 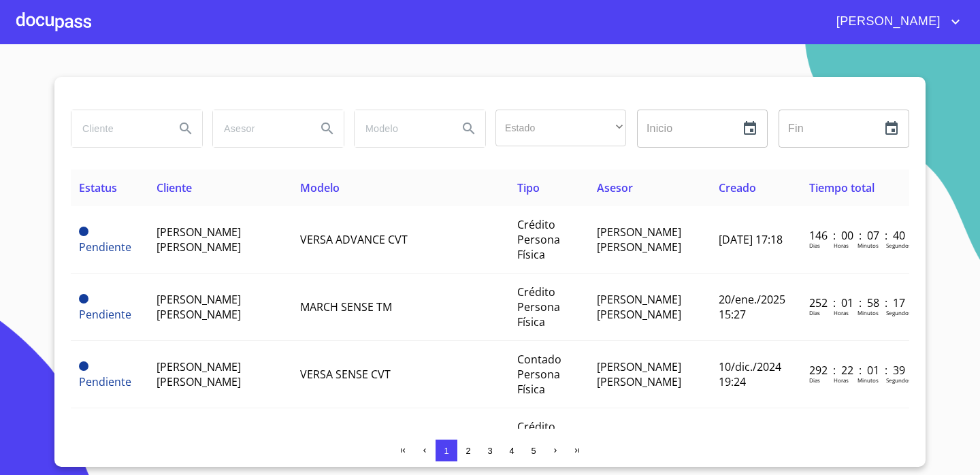 What do you see at coordinates (533, 450) in the screenshot?
I see `button: 5` at bounding box center [533, 450].